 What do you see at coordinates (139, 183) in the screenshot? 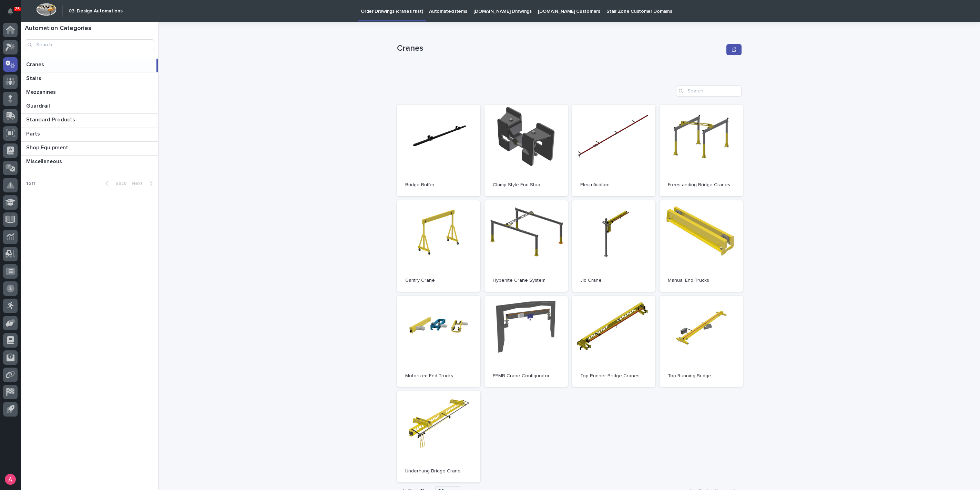
I see `span: Next` at bounding box center [139, 183].